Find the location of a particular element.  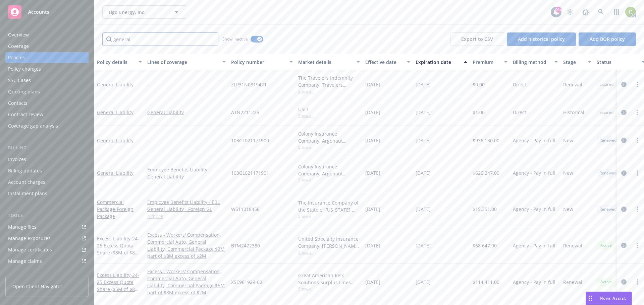

div: Account charges is located at coordinates (26, 182).